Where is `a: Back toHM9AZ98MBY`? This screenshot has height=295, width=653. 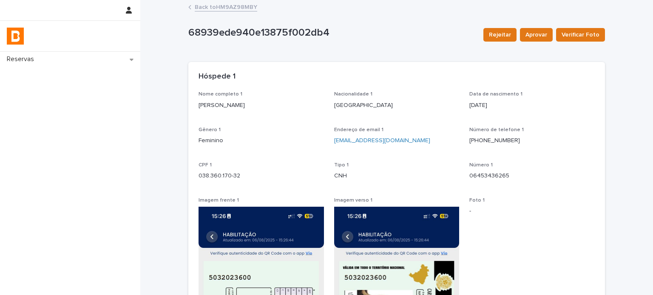 a: Back toHM9AZ98MBY is located at coordinates (226, 6).